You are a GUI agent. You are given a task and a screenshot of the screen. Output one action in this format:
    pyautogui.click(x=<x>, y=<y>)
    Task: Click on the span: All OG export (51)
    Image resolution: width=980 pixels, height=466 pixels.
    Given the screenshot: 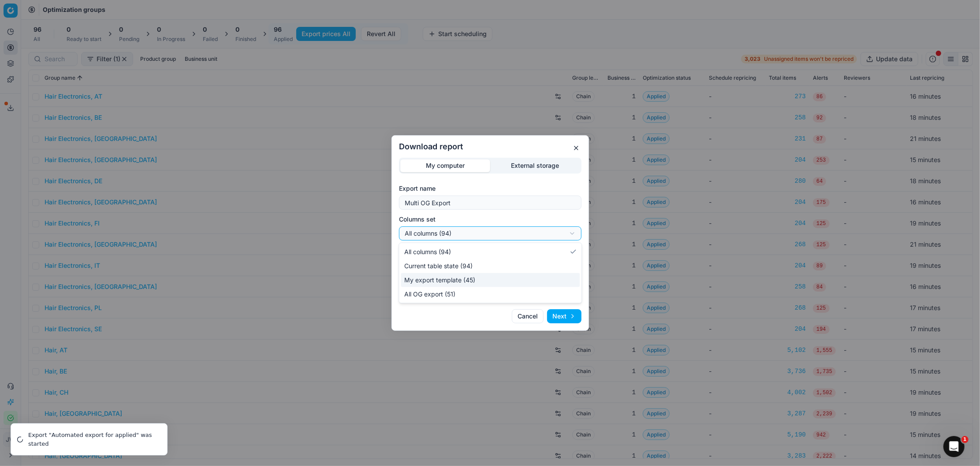 What is the action you would take?
    pyautogui.click(x=430, y=294)
    